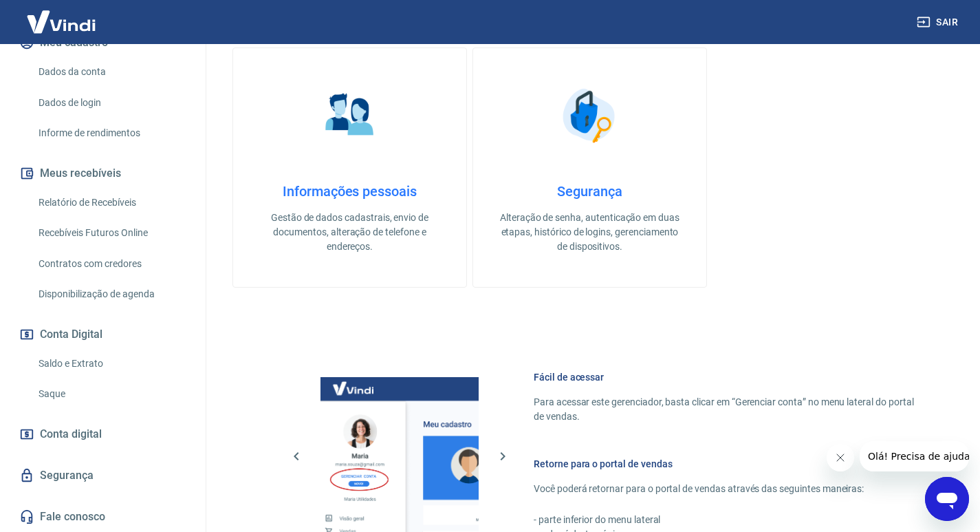 This screenshot has height=532, width=980. What do you see at coordinates (103, 434) in the screenshot?
I see `a: Conta digital` at bounding box center [103, 434].